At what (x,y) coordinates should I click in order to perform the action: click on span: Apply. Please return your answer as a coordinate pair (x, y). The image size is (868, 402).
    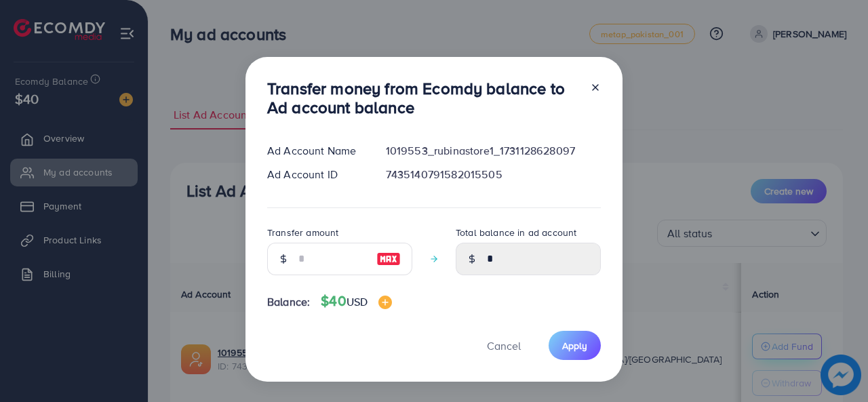
    Looking at the image, I should click on (574, 345).